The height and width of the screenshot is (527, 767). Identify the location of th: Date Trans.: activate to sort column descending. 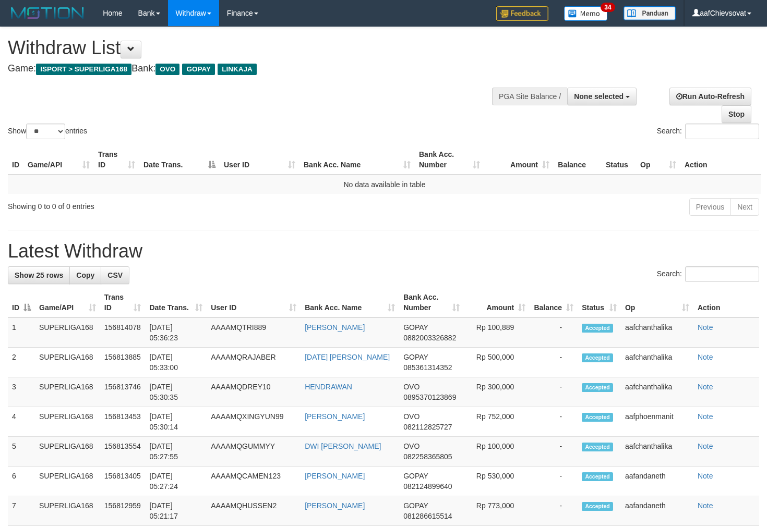
(179, 160).